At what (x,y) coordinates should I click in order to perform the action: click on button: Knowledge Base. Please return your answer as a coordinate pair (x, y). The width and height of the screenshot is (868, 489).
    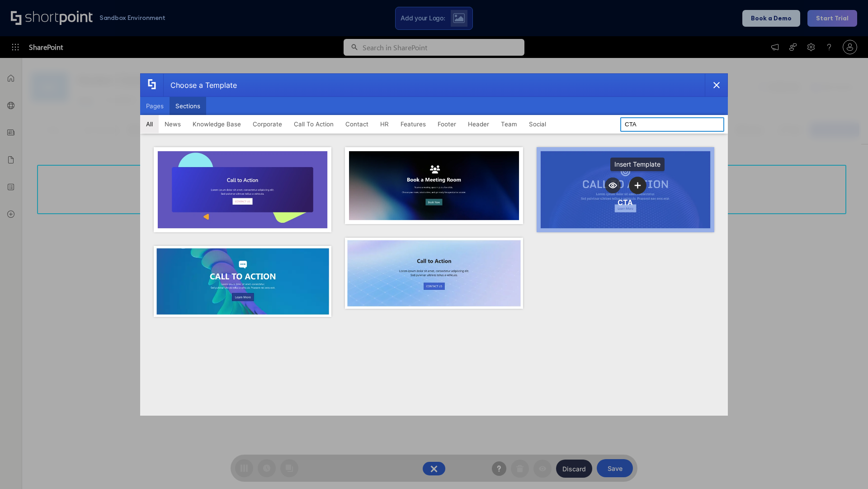
    Looking at the image, I should click on (217, 124).